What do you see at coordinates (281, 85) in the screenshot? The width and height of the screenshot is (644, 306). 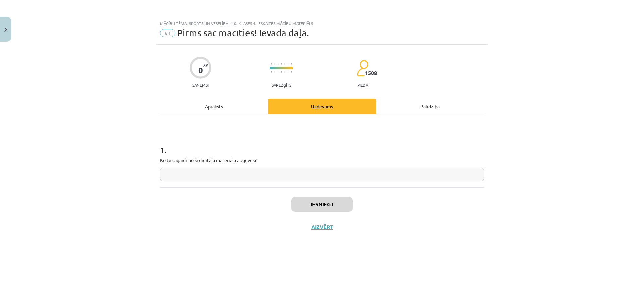 I see `p: Sarežģīts` at bounding box center [281, 85].